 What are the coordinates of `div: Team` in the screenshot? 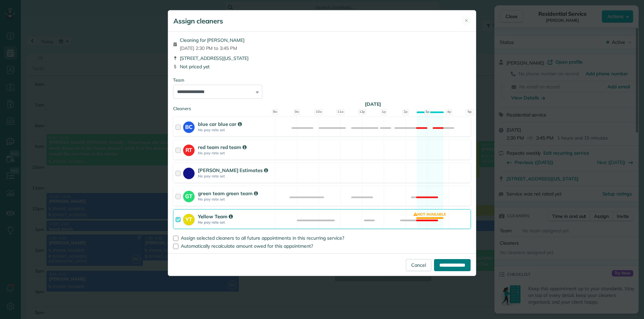 It's located at (322, 80).